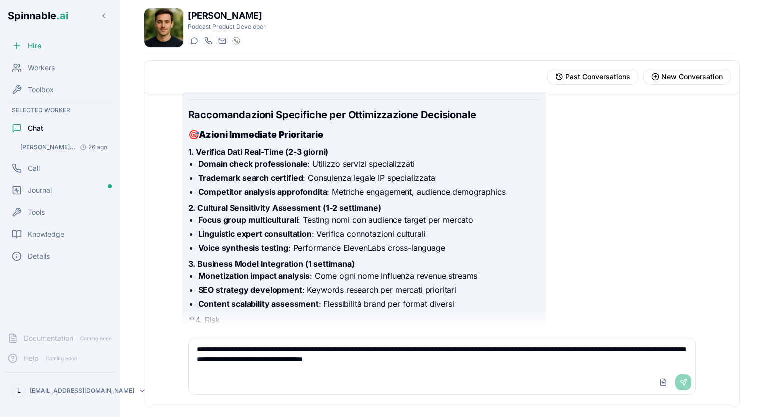  What do you see at coordinates (194, 41) in the screenshot?
I see `button: Start a chat with Simon Ricci` at bounding box center [194, 41].